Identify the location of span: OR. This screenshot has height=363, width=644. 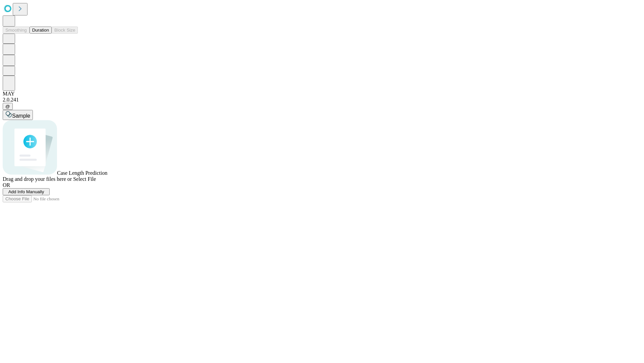
(6, 185).